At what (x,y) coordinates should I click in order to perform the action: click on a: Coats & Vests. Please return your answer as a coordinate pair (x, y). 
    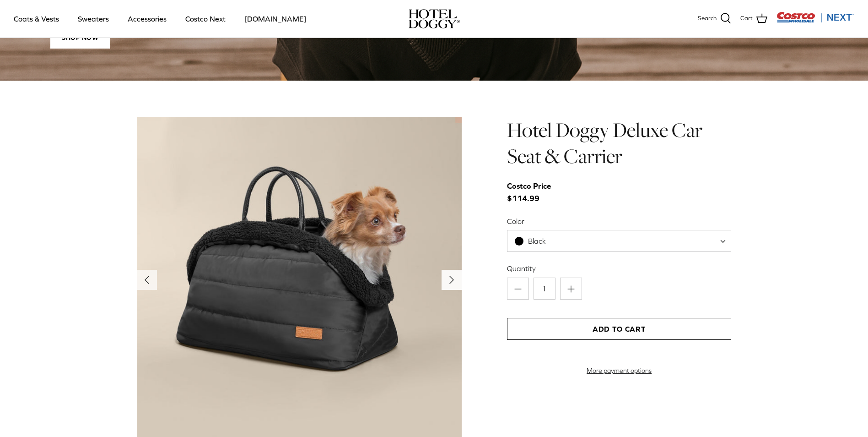
    Looking at the image, I should click on (36, 19).